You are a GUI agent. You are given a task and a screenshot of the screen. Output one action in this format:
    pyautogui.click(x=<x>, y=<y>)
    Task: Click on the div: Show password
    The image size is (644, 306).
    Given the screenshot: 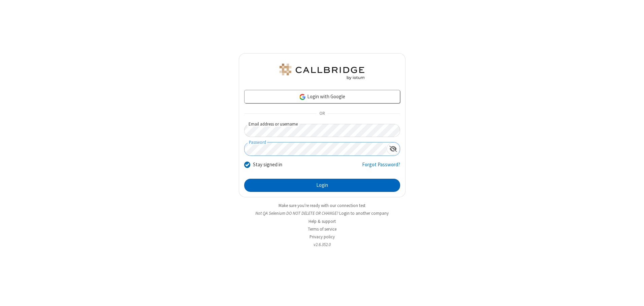 What is the action you would take?
    pyautogui.click(x=393, y=149)
    